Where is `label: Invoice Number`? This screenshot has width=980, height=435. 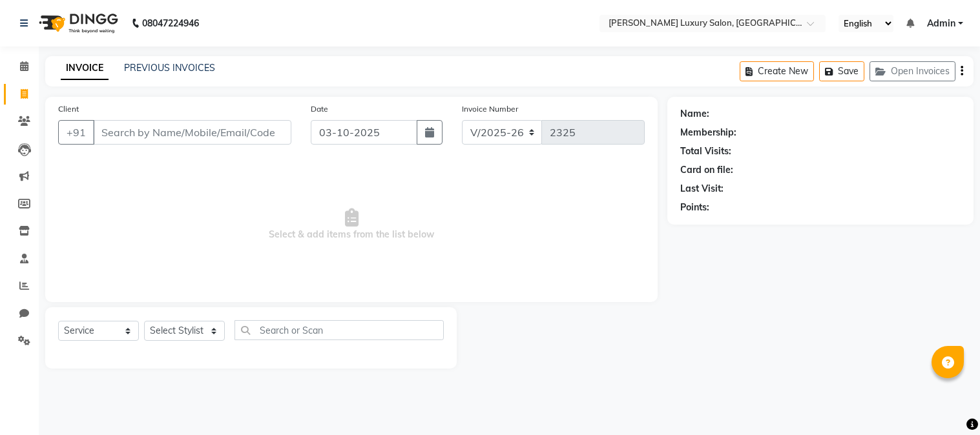 label: Invoice Number is located at coordinates (490, 109).